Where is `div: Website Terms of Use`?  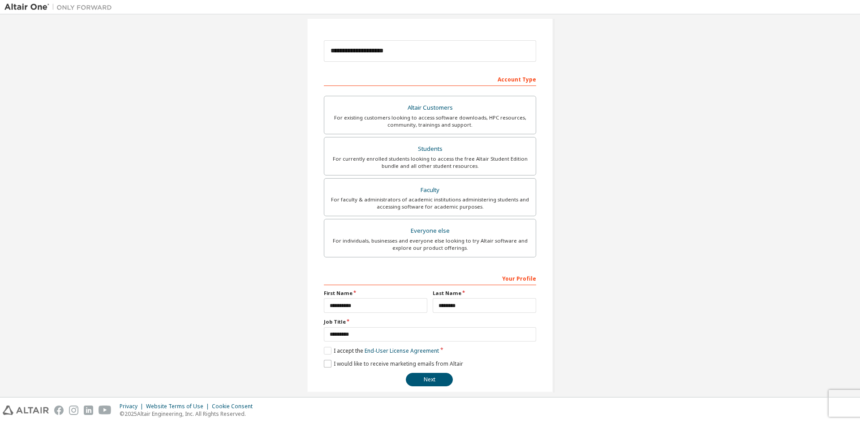
div: Website Terms of Use is located at coordinates (179, 407).